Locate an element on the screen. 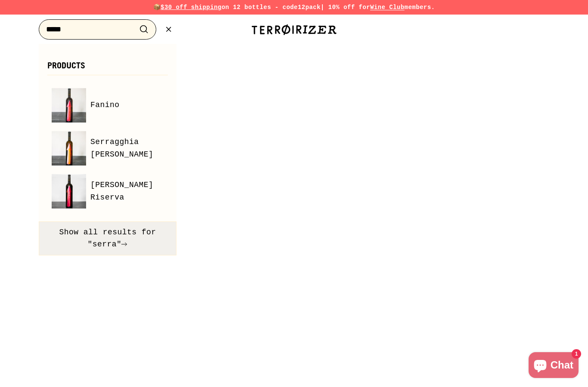 The width and height of the screenshot is (588, 387). img: Serragghia Bianco is located at coordinates (69, 148).